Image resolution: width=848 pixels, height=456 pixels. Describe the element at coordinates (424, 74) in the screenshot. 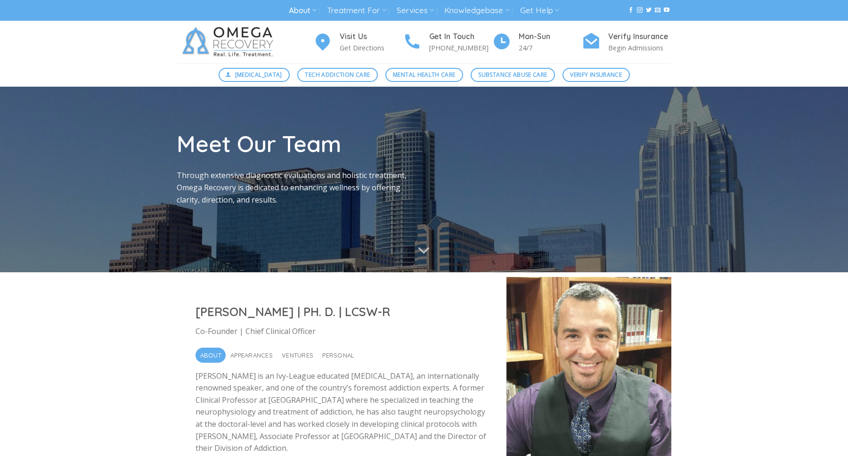

I see `span: Mental Health Care` at that location.